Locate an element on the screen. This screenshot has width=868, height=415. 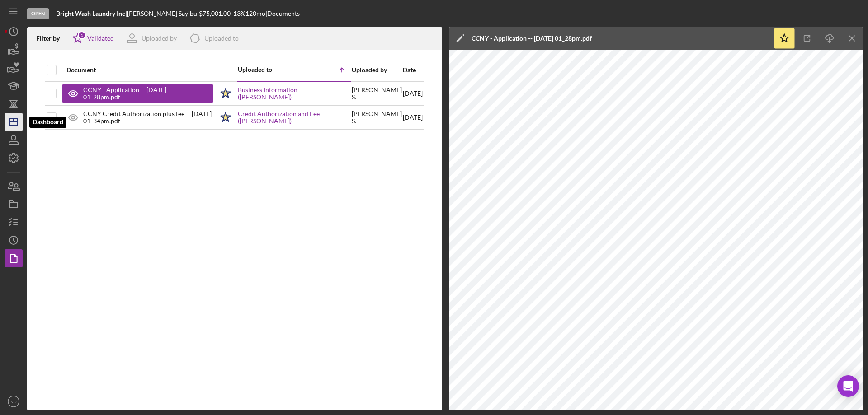
div: Open Intercom Messenger is located at coordinates (848, 386).